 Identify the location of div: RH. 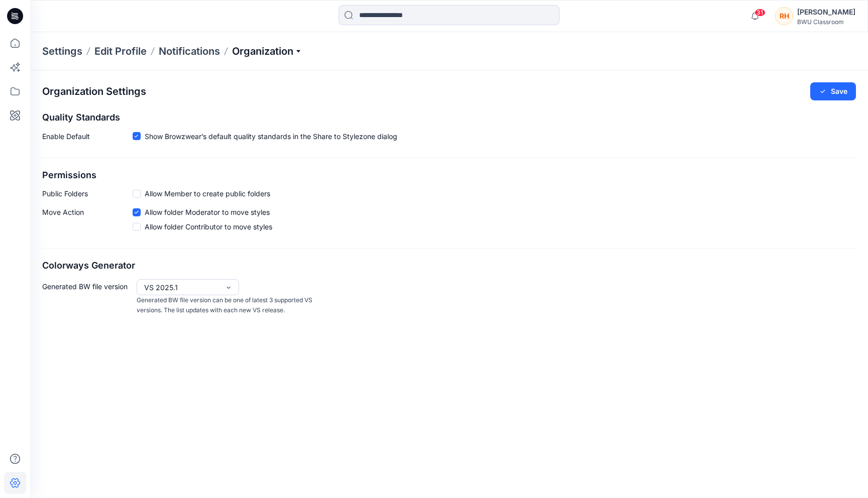
(784, 16).